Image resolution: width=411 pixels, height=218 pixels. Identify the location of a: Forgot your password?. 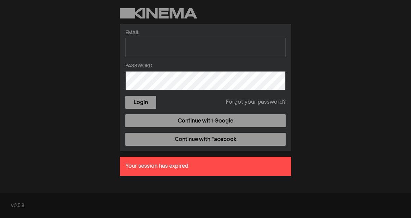
(256, 102).